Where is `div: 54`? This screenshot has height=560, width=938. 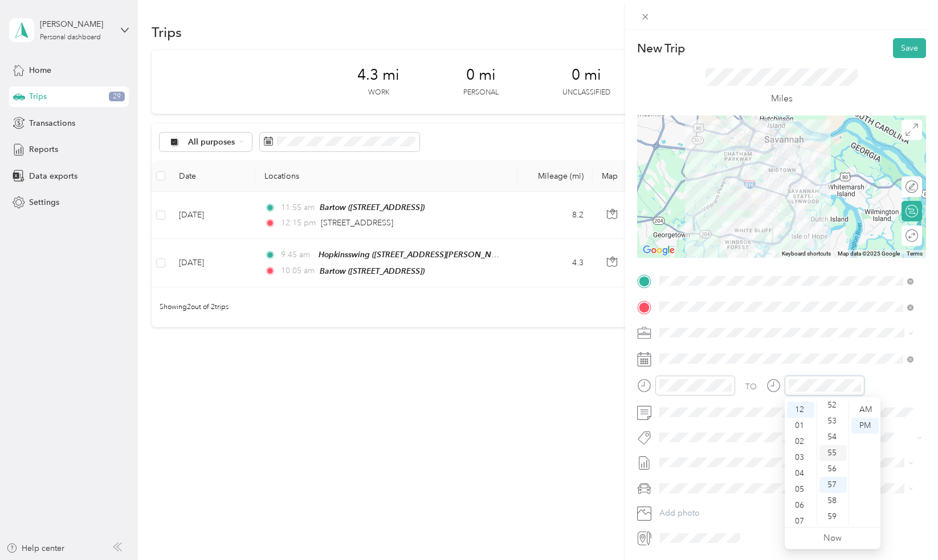 div: 54 is located at coordinates (833, 437).